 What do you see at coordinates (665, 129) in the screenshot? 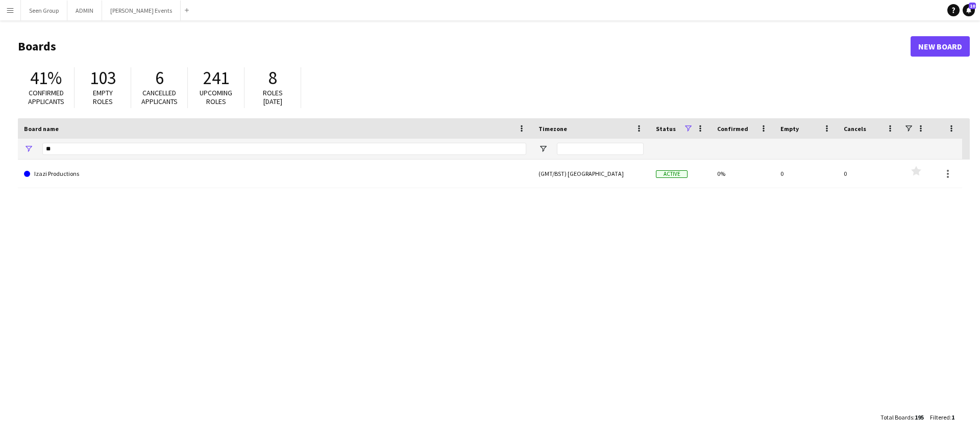
I see `span: Status` at bounding box center [665, 129].